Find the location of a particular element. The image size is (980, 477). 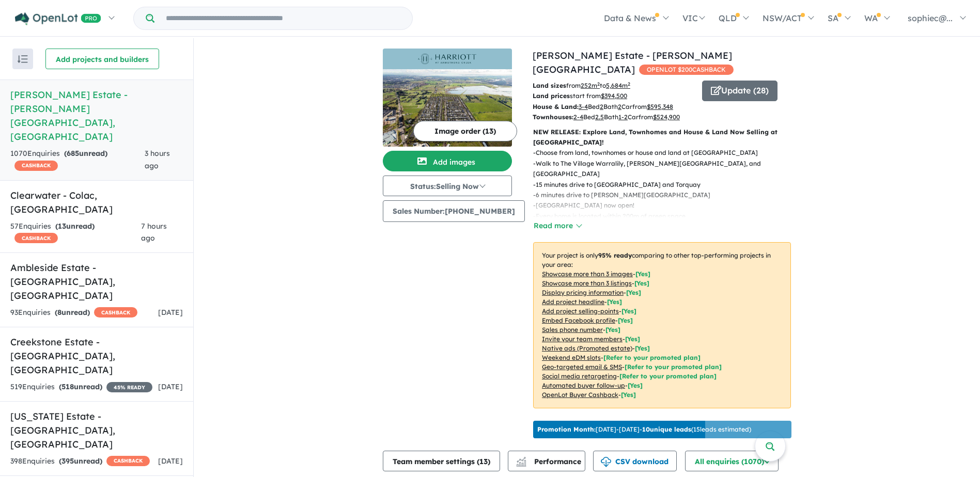

img: line-chart.svg is located at coordinates (521, 460).